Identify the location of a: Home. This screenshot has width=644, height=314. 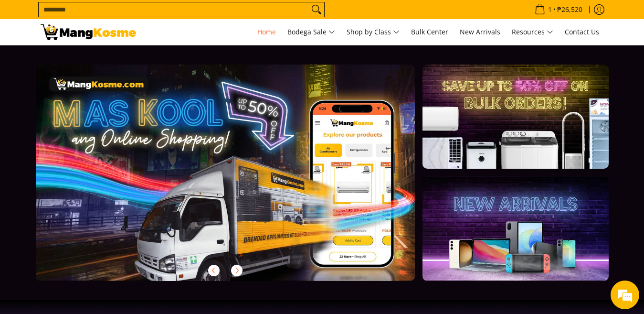
(266, 32).